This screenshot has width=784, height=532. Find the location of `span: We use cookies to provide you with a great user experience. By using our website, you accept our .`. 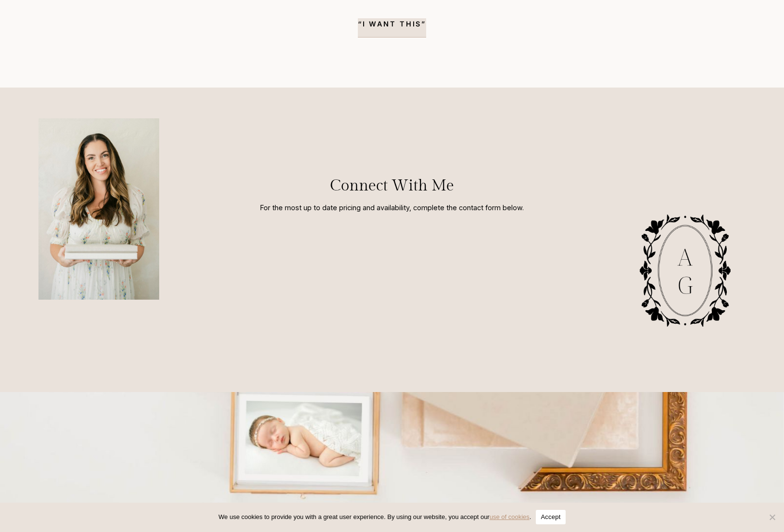

span: We use cookies to provide you with a great user experience. By using our website, you accept our . is located at coordinates (375, 517).